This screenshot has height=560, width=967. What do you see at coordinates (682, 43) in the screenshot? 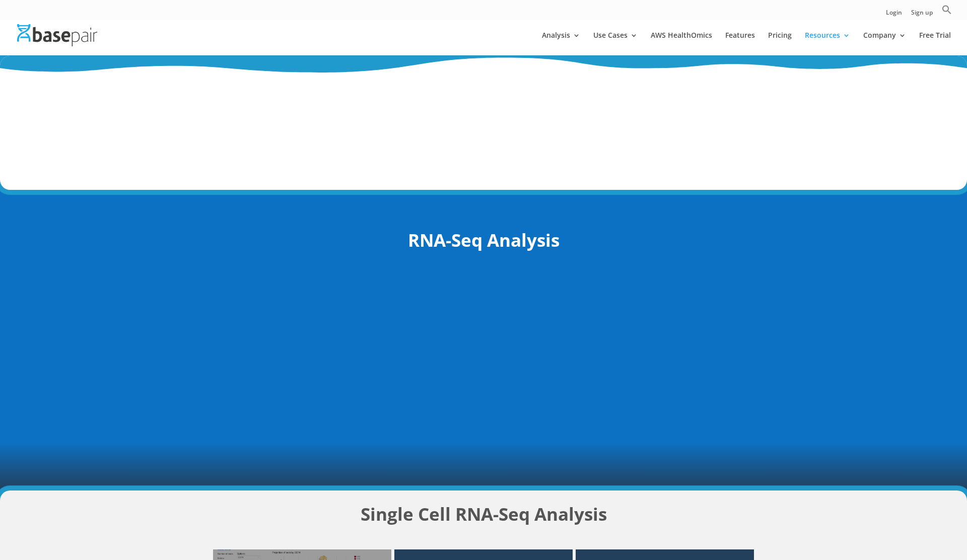
I see `a: AWS HealthOmics` at bounding box center [682, 43].